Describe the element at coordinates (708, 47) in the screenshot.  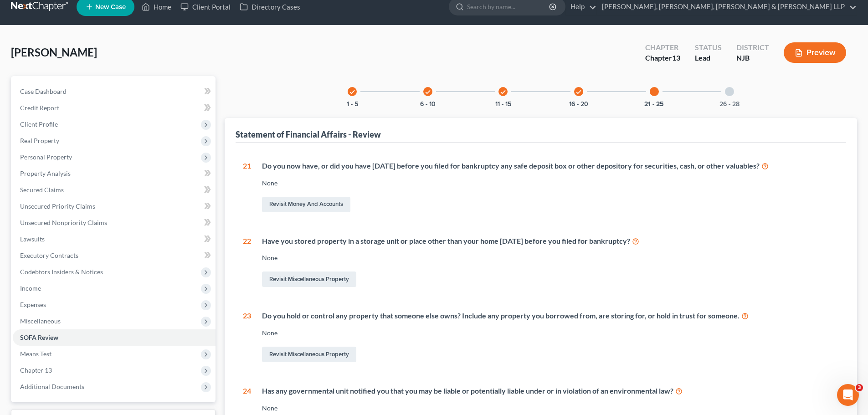
I see `div: Status` at that location.